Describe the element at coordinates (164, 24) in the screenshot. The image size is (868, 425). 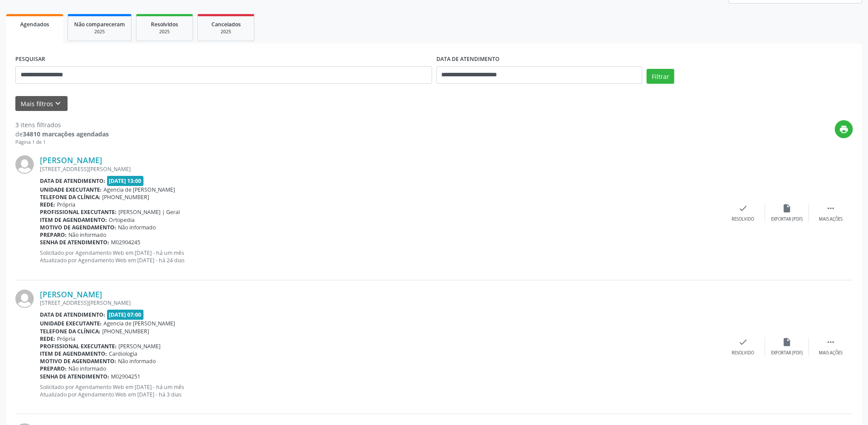
I see `span: Resolvidos` at that location.